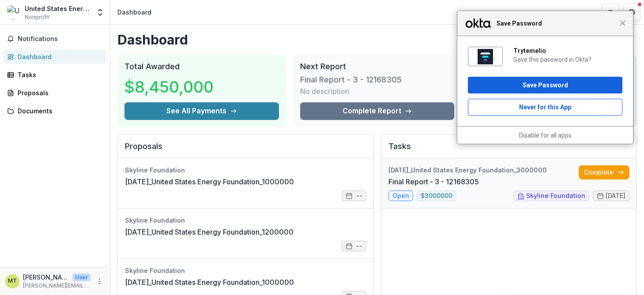  What do you see at coordinates (604, 172) in the screenshot?
I see `a: Complete` at bounding box center [604, 172].